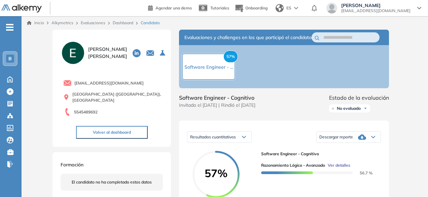 The image size is (428, 197). What do you see at coordinates (10, 59) in the screenshot?
I see `span: B` at bounding box center [10, 59].